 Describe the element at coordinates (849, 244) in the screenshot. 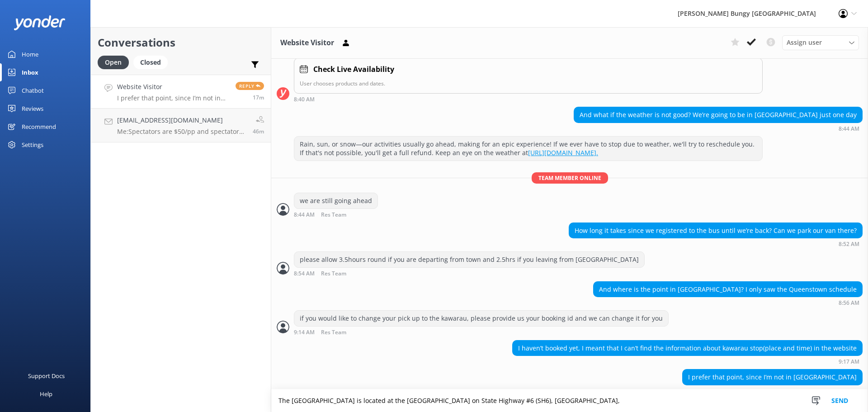

I see `strong: 8:52 AM` at that location.